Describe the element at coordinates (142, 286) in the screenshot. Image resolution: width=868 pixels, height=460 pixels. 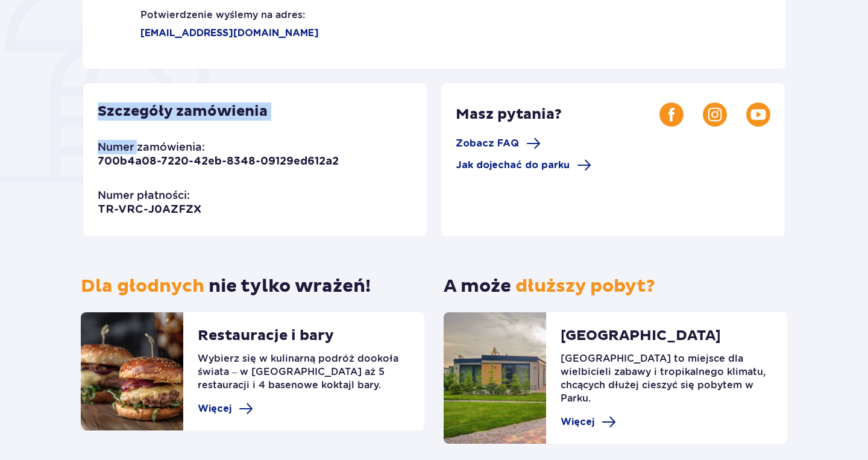
I see `span: Dla głodnych` at that location.